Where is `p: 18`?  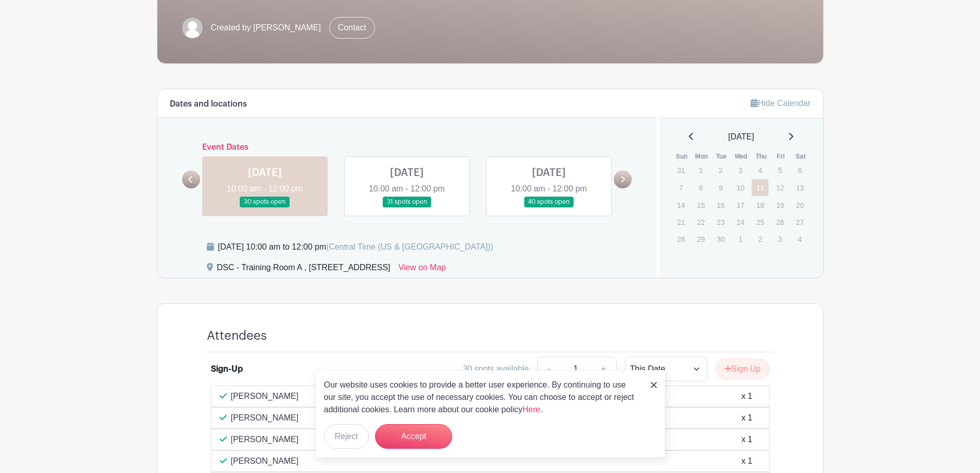
p: 18 is located at coordinates (760, 205).